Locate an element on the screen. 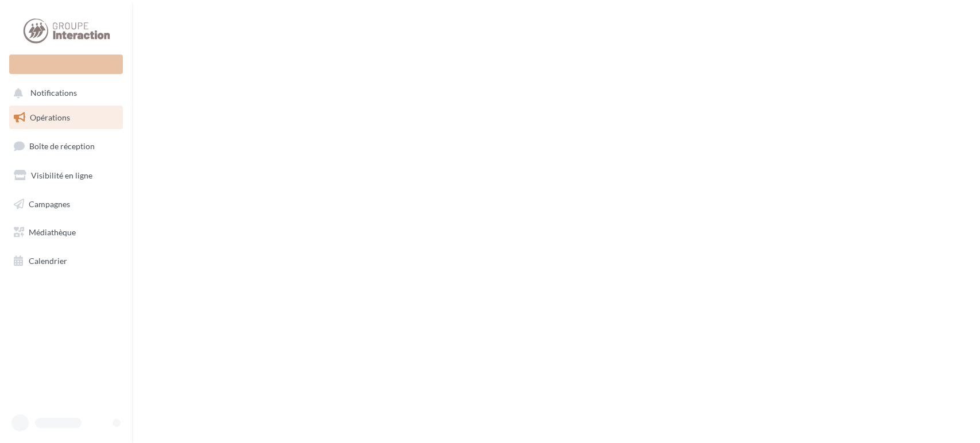  a: Médiathèque is located at coordinates (66, 233).